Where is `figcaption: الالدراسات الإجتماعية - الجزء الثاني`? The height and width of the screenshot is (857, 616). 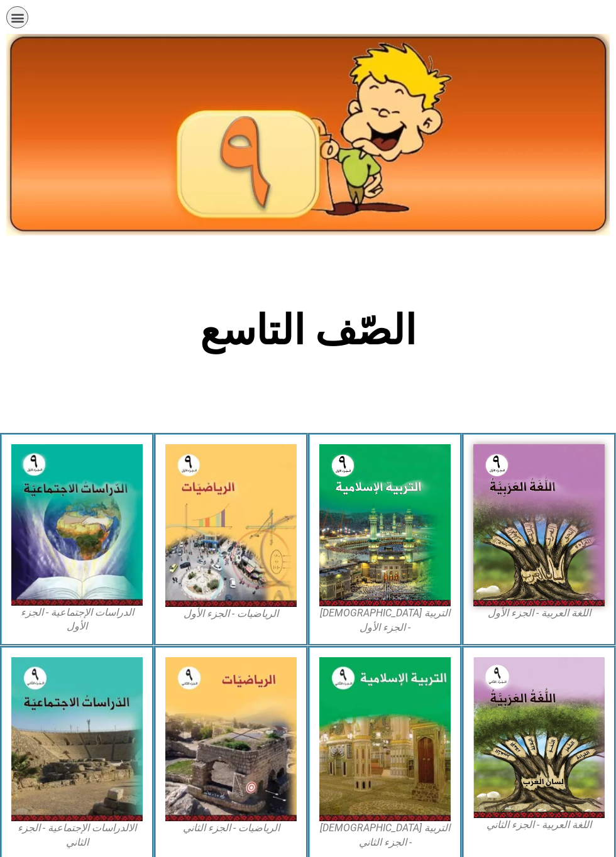 figcaption: الالدراسات الإجتماعية - الجزء الثاني is located at coordinates (77, 835).